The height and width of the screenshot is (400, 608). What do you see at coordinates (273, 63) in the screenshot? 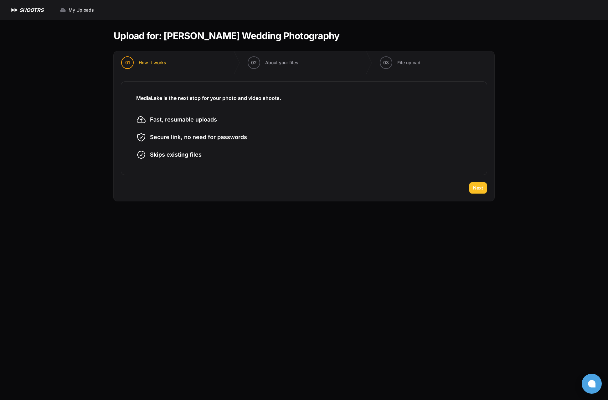
I see `button: 02 About your files` at bounding box center [273, 63].